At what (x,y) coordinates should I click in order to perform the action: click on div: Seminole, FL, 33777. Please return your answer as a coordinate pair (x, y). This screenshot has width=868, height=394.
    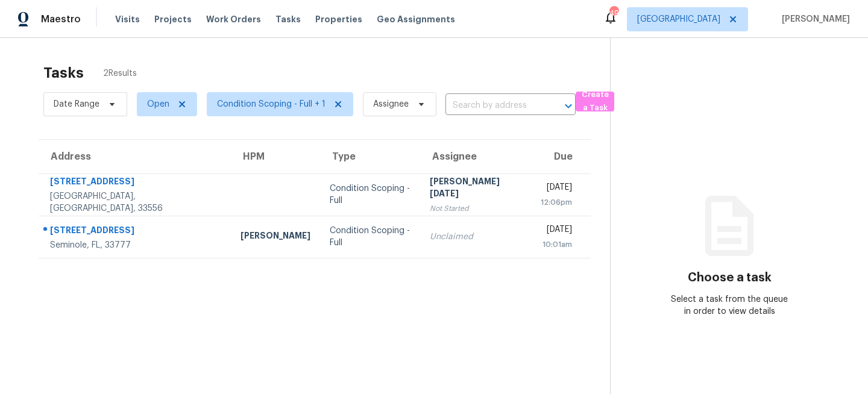
    Looking at the image, I should click on (136, 246).